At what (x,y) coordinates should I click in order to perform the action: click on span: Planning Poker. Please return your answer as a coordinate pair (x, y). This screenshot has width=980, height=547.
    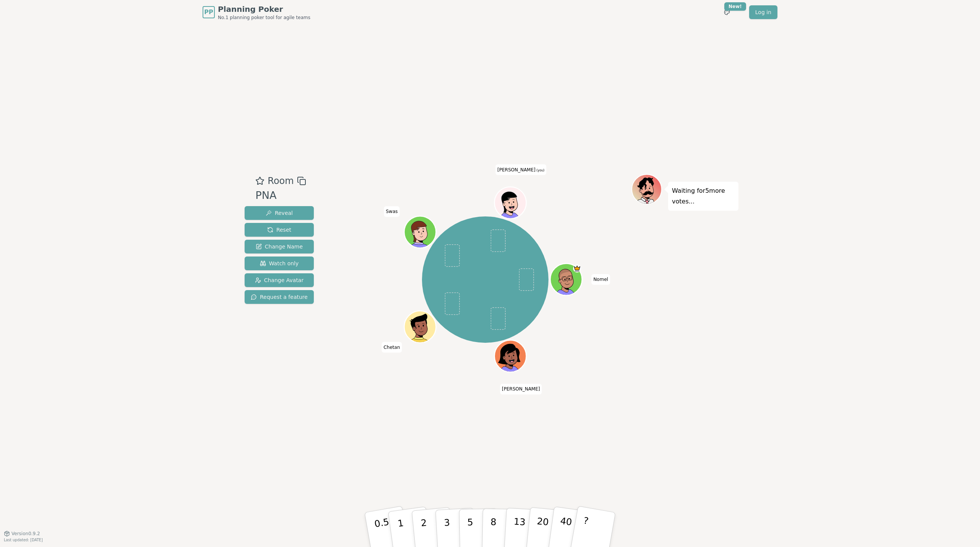
    Looking at the image, I should click on (264, 9).